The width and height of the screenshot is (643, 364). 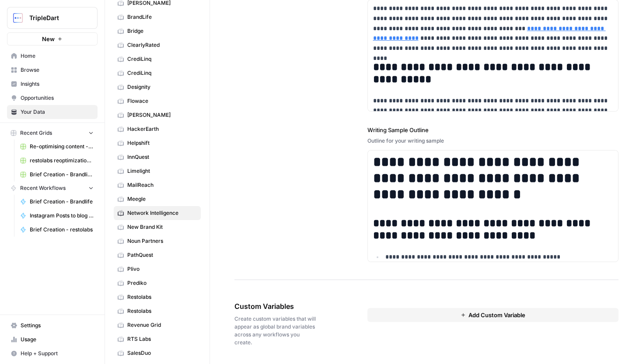 I want to click on button: Help + Support, so click(x=52, y=353).